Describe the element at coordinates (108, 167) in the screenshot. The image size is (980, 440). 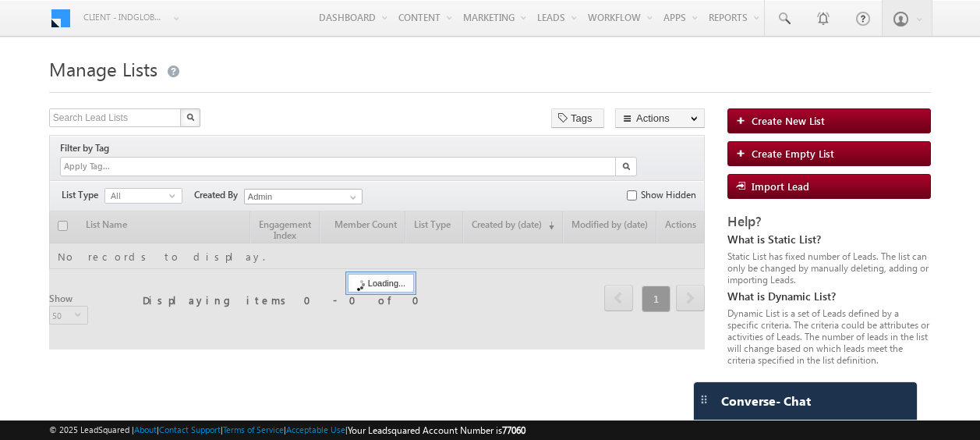
I see `input: Apply Tag...` at that location.